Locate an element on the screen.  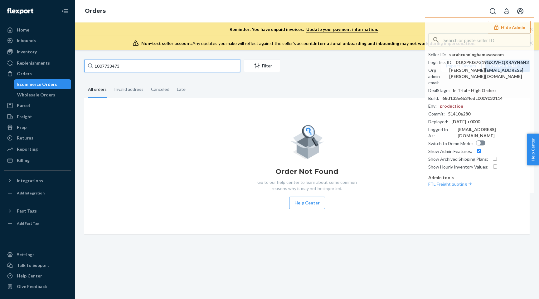
a: Inbounds is located at coordinates (37, 41).